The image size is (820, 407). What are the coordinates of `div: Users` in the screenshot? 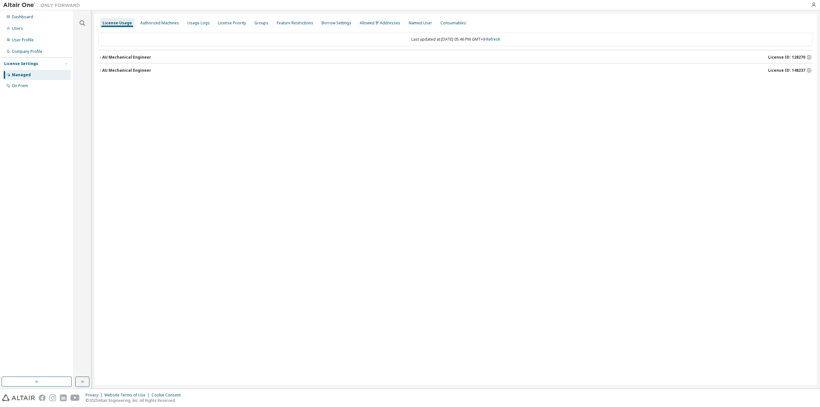 It's located at (17, 29).